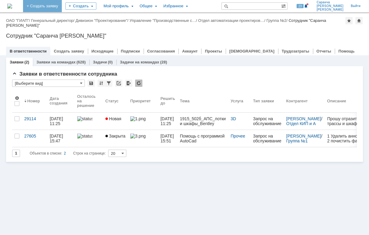 The width and height of the screenshot is (369, 235). Describe the element at coordinates (138, 119) in the screenshot. I see `img: 1.png` at that location.